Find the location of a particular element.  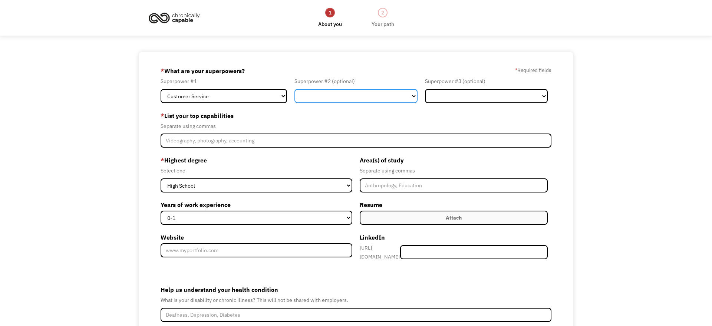

div: Select one is located at coordinates (256, 171).